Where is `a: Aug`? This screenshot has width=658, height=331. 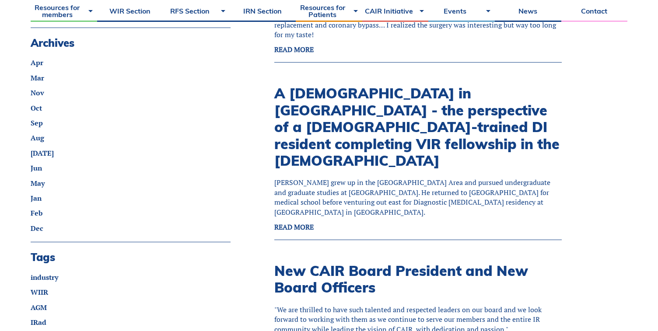
a: Aug is located at coordinates (37, 138).